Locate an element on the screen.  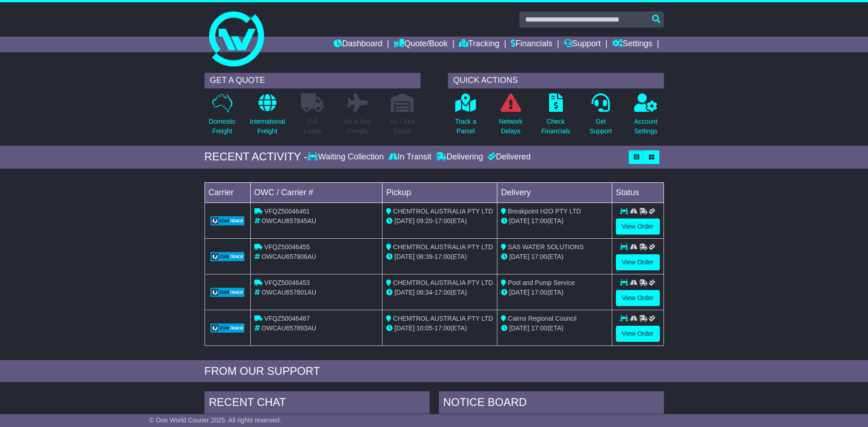
a: Settings is located at coordinates (633, 45).